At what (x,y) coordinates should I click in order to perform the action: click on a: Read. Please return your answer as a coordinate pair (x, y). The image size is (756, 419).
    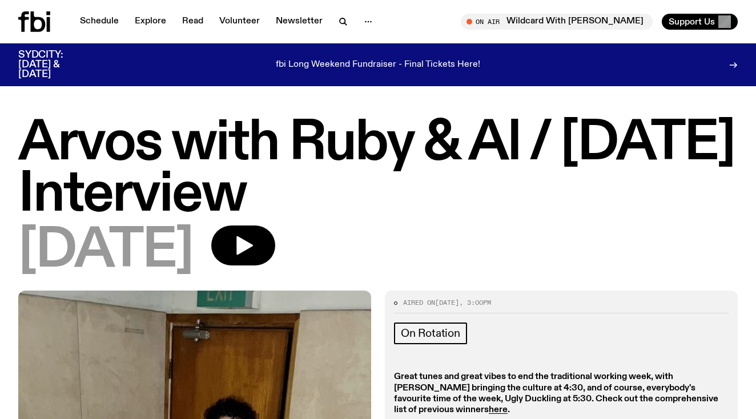
    Looking at the image, I should click on (192, 22).